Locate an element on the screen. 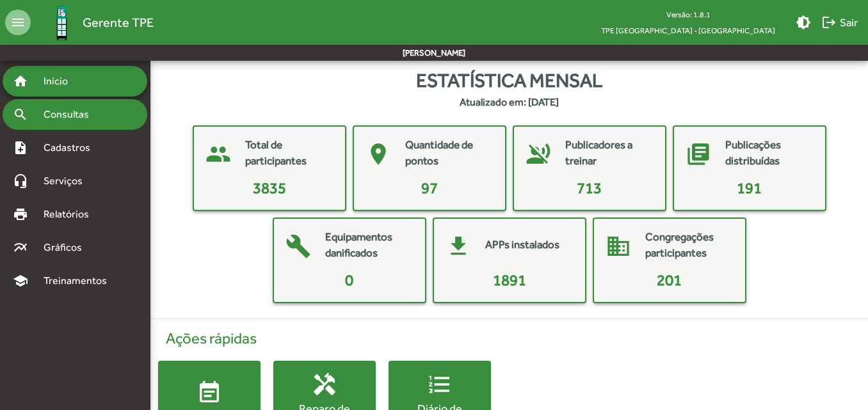  span: 1891 is located at coordinates (509, 280).